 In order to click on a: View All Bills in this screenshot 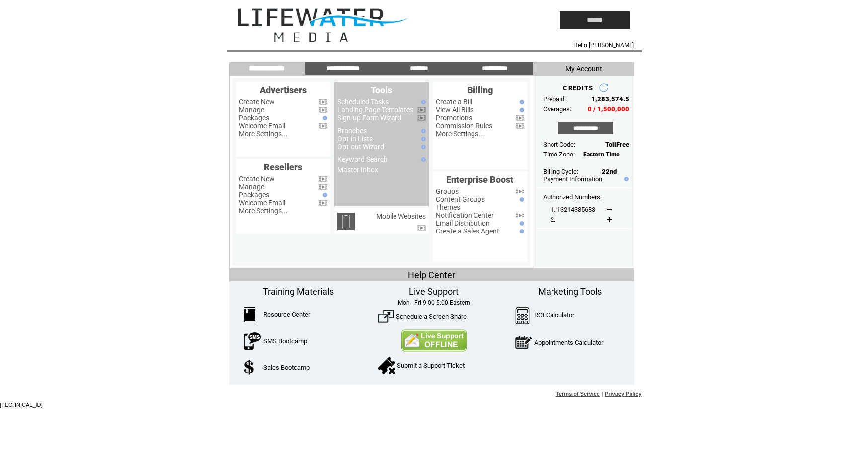, I will do `click(455, 110)`.